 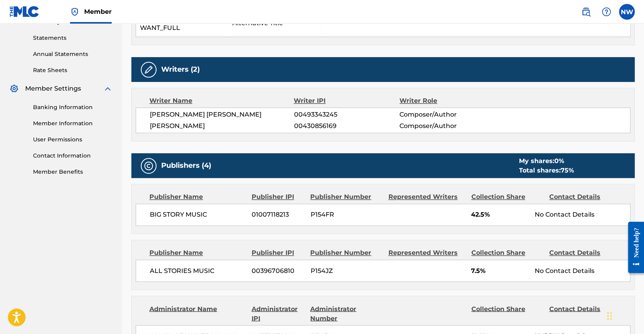 What do you see at coordinates (610, 316) in the screenshot?
I see `div: Drag` at bounding box center [610, 316].